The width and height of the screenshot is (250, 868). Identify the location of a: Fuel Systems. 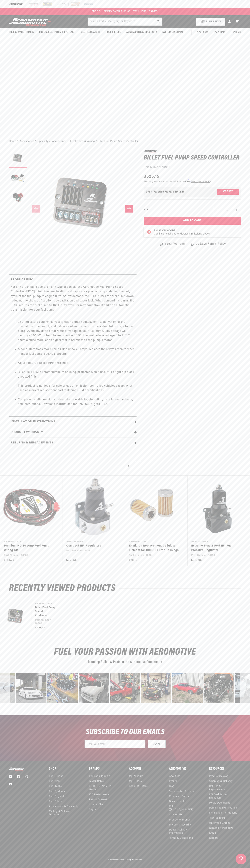
(57, 792).